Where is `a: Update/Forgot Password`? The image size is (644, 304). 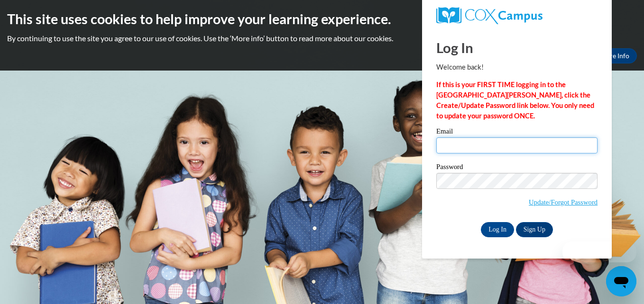
a: Update/Forgot Password is located at coordinates (563, 202).